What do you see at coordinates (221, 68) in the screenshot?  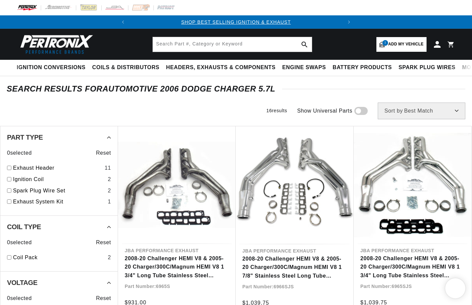 I see `span: Headers, Exhausts & Components` at bounding box center [221, 68].